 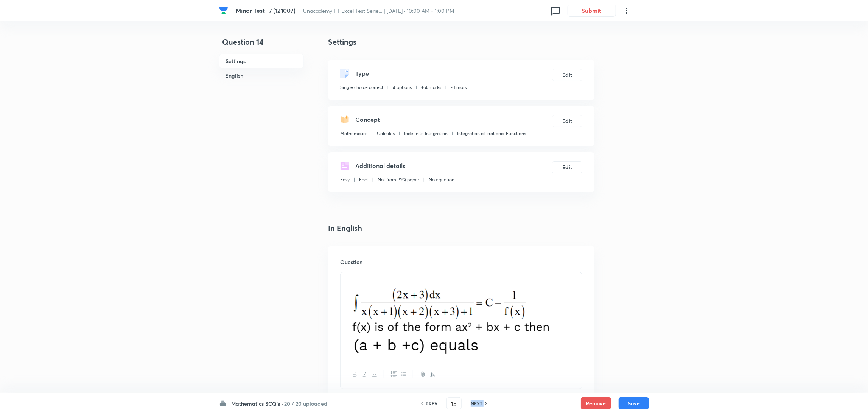 What do you see at coordinates (368, 120) in the screenshot?
I see `h5: Concept` at bounding box center [368, 120].